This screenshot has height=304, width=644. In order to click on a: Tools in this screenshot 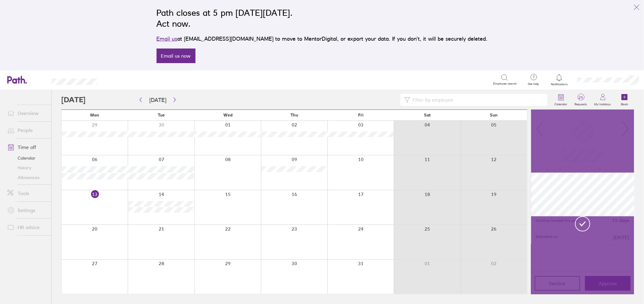, I will do `click(27, 194)`.